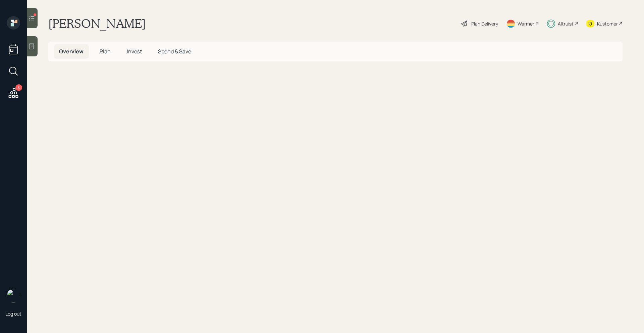  I want to click on span: Plan, so click(105, 52).